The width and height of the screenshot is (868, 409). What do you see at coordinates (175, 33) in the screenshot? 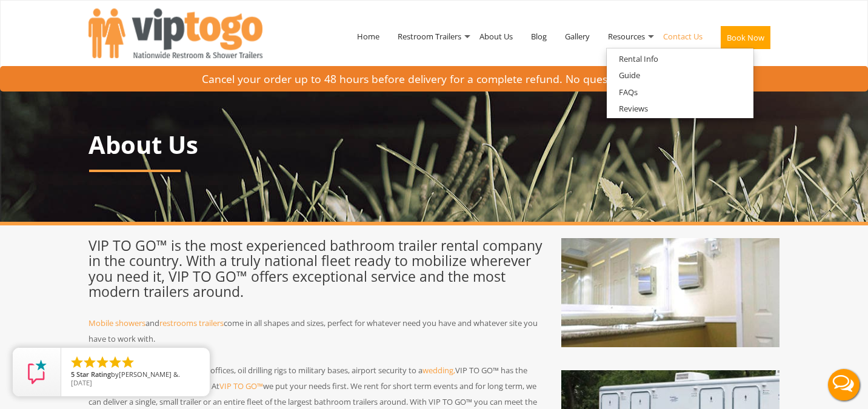
I see `img: VIPTOGO` at bounding box center [175, 33].